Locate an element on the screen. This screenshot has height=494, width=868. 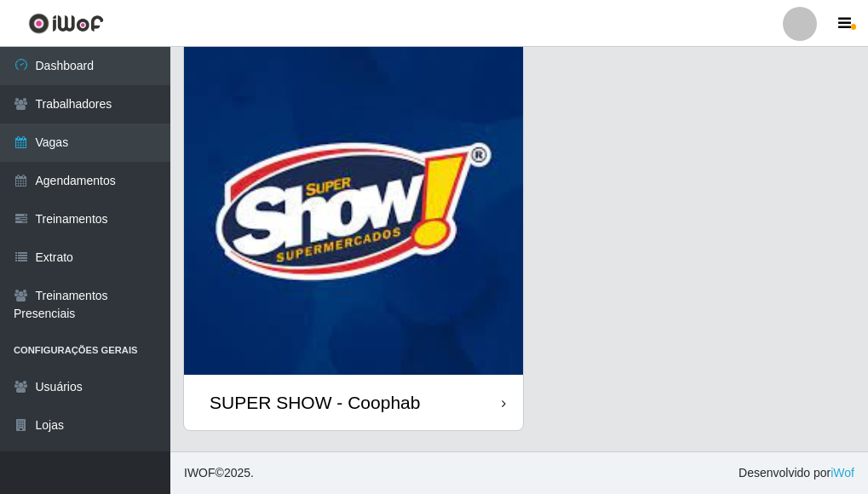
span: © 2025 . is located at coordinates (219, 473).